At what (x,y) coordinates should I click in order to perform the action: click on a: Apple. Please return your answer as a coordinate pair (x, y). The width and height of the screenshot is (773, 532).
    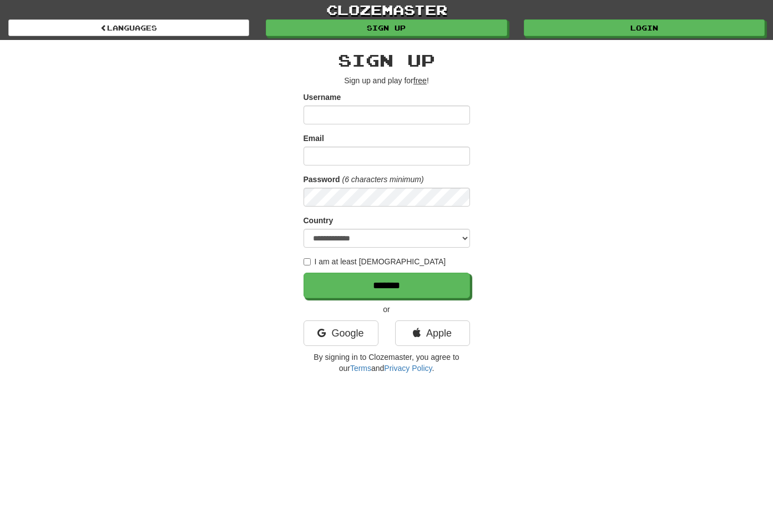
    Looking at the image, I should click on (432, 333).